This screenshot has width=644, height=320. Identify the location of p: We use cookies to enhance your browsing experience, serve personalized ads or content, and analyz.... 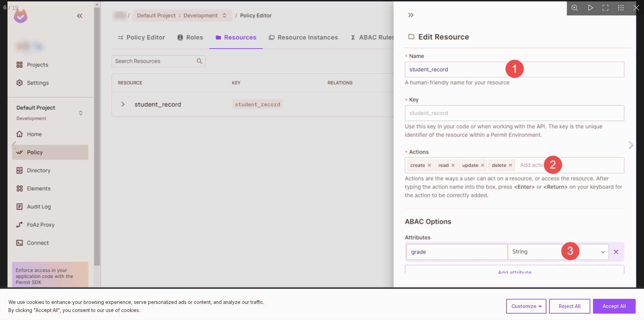
(136, 302).